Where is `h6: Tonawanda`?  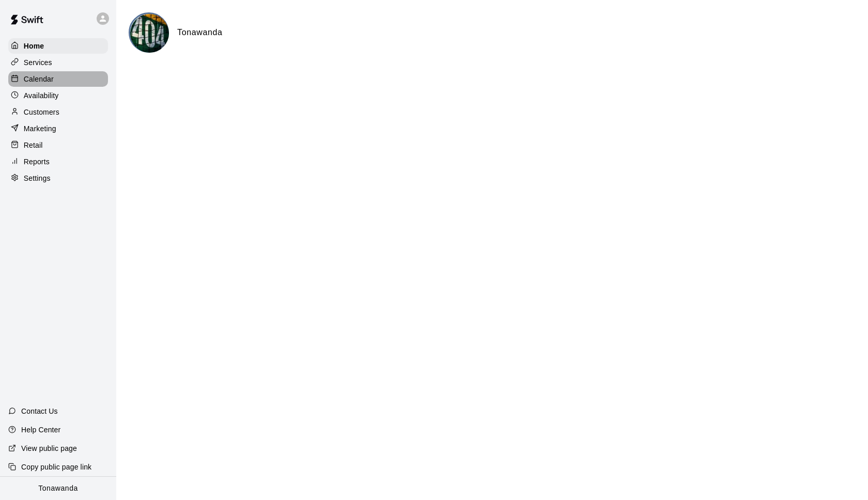
h6: Tonawanda is located at coordinates (200, 33).